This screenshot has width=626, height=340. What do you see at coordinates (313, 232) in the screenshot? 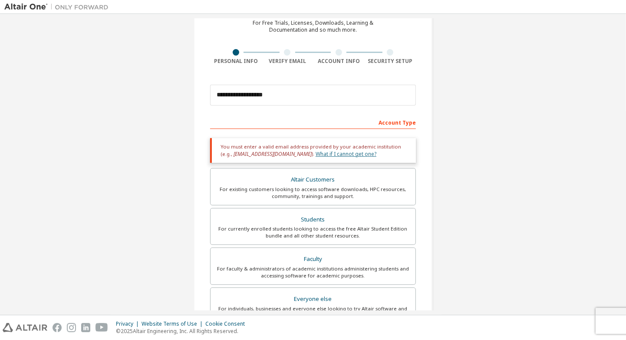
I see `div: For currently enrolled students looking to access the free Altair Student Edition bundle and all ...` at bounding box center [313, 232].